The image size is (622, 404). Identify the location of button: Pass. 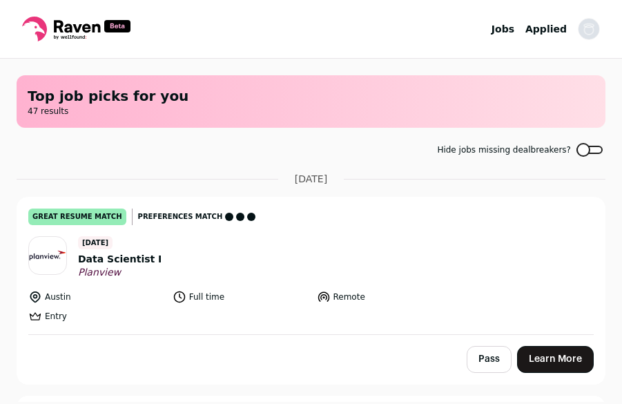
(489, 359).